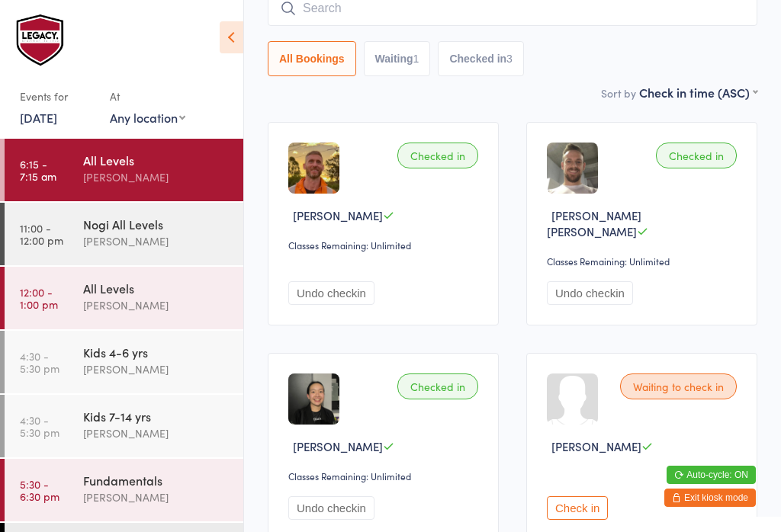  I want to click on button: Auto-cycle: ON, so click(711, 475).